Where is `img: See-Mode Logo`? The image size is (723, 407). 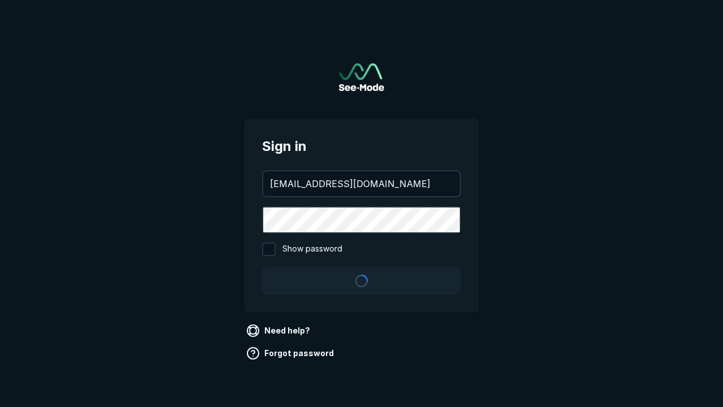 img: See-Mode Logo is located at coordinates (362, 77).